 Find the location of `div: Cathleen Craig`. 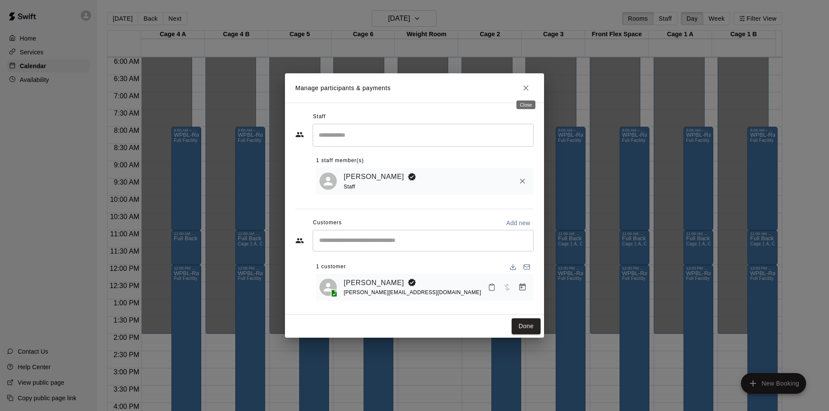

div: Cathleen Craig is located at coordinates (328, 288).